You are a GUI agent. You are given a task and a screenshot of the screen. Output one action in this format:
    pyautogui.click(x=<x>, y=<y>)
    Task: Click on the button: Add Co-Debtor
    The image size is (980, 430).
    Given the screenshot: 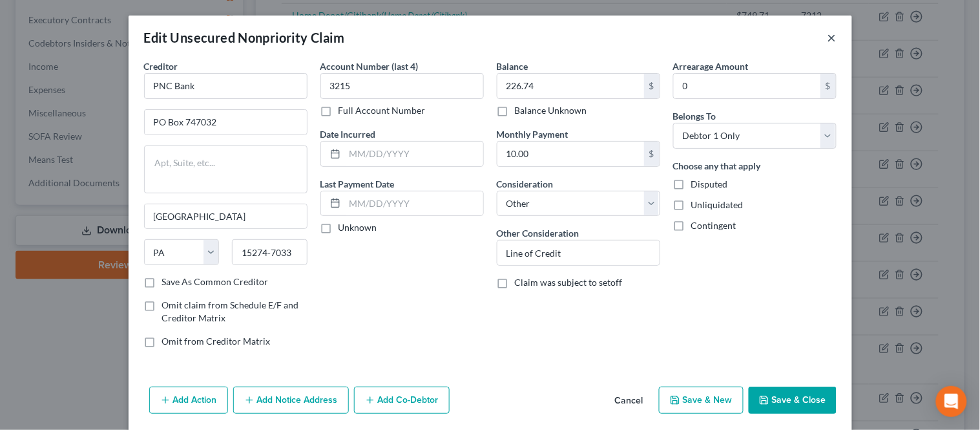 What is the action you would take?
    pyautogui.click(x=402, y=400)
    